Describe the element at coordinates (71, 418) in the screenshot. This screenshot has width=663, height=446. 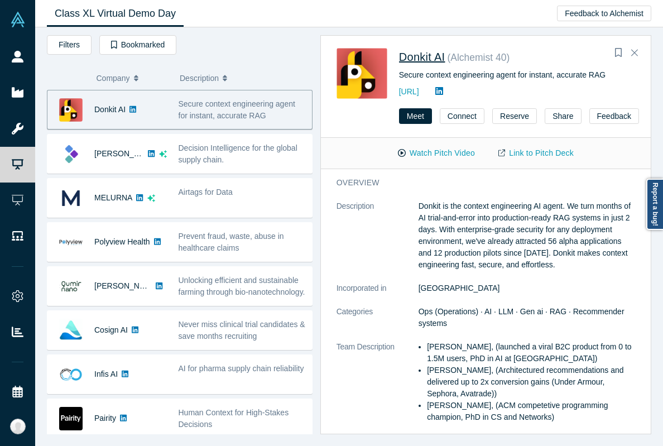
I see `img: Pairity's Logo` at that location.